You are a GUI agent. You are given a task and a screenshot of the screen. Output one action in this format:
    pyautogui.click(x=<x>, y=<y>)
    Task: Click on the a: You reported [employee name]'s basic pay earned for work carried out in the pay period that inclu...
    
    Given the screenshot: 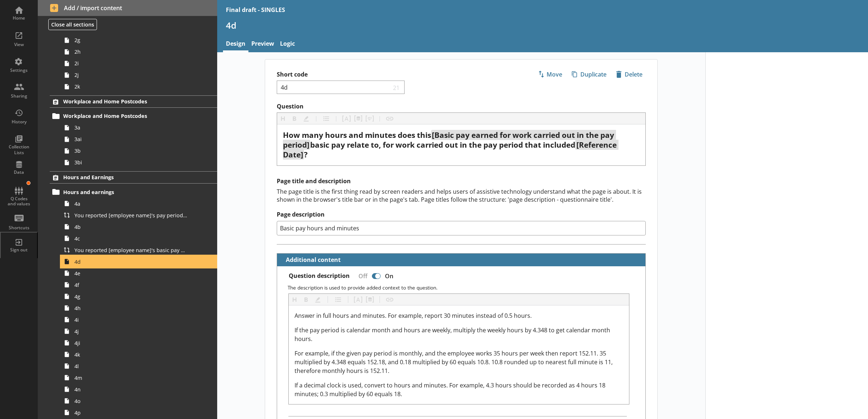 What is the action you would take?
    pyautogui.click(x=138, y=250)
    